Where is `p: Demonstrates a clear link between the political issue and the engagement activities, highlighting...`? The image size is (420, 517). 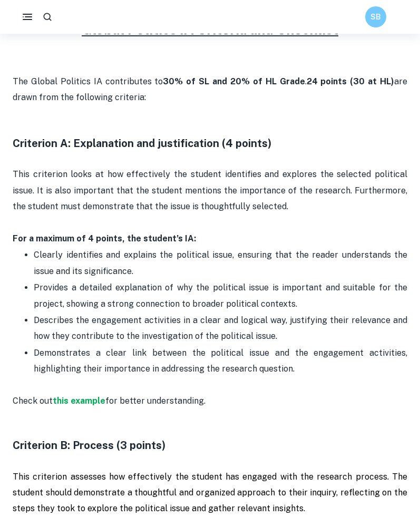
p: Demonstrates a clear link between the political issue and the engagement activities, highlighting... is located at coordinates (220, 361).